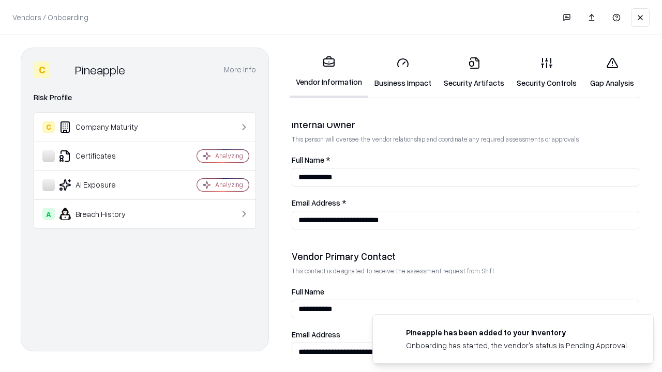  I want to click on div: A, so click(49, 214).